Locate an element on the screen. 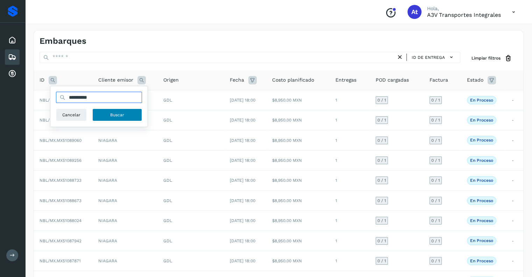  span: Cliente emisor is located at coordinates (116, 80).